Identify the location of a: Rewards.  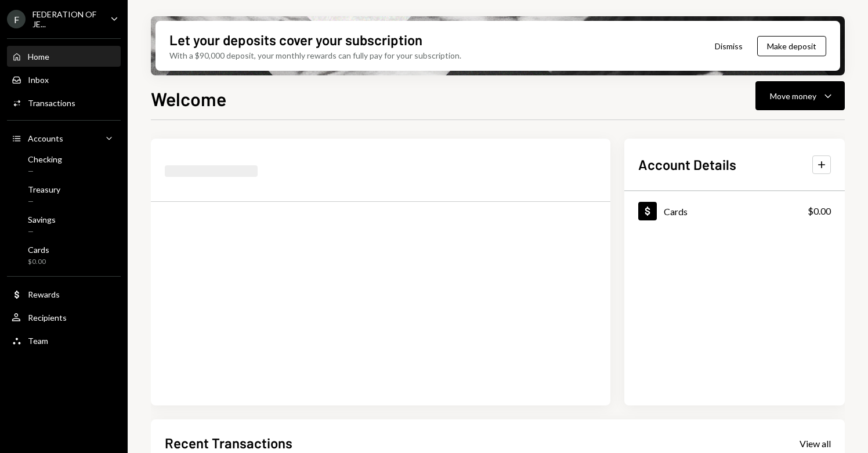
(64, 294).